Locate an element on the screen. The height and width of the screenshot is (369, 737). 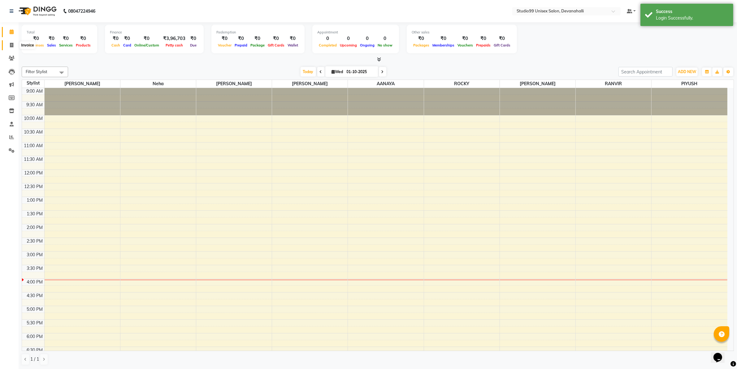
div: Other sales is located at coordinates (462, 32).